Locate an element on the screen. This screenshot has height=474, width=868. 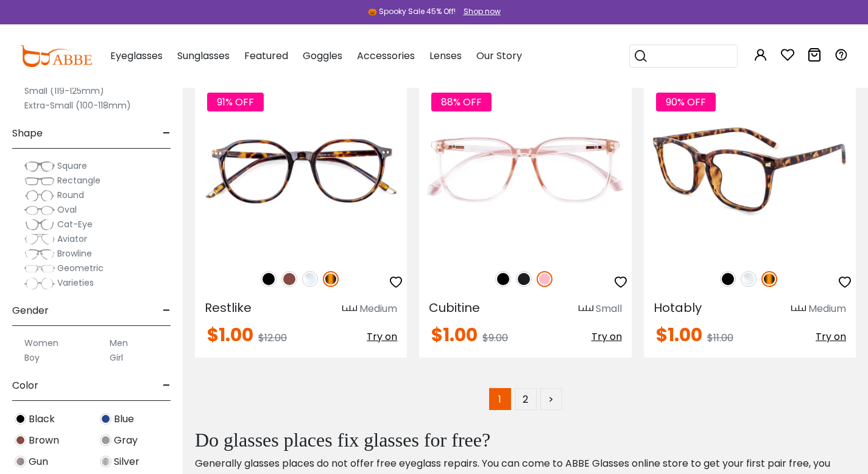
span: 90% OFF is located at coordinates (686, 102).